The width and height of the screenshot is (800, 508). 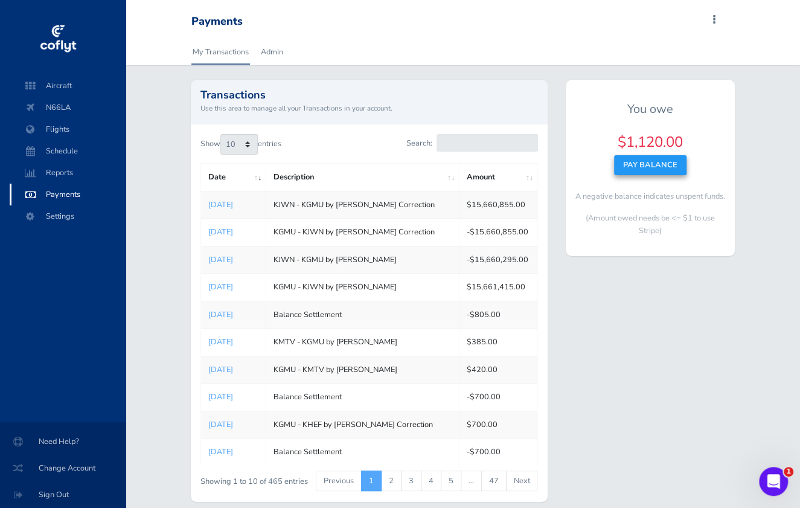 What do you see at coordinates (369, 95) in the screenshot?
I see `h2: Transactions` at bounding box center [369, 95].